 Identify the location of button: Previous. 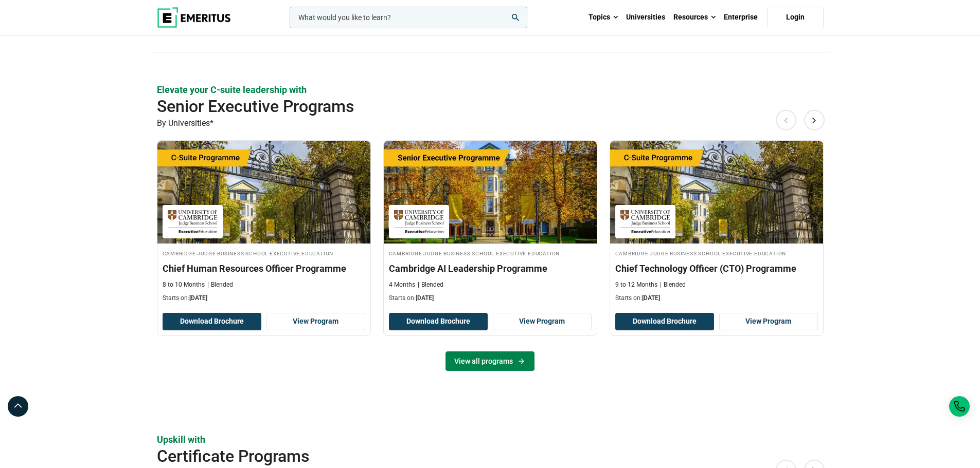
(786, 120).